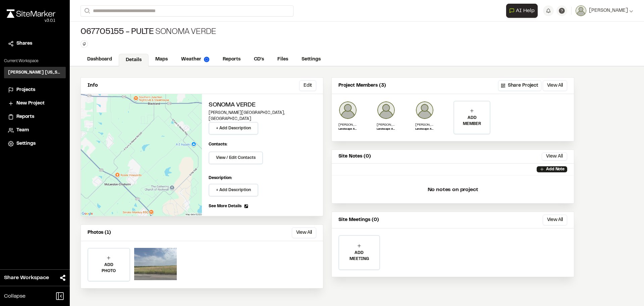 The image size is (644, 306). I want to click on h2: Sonoma Verde, so click(263, 105).